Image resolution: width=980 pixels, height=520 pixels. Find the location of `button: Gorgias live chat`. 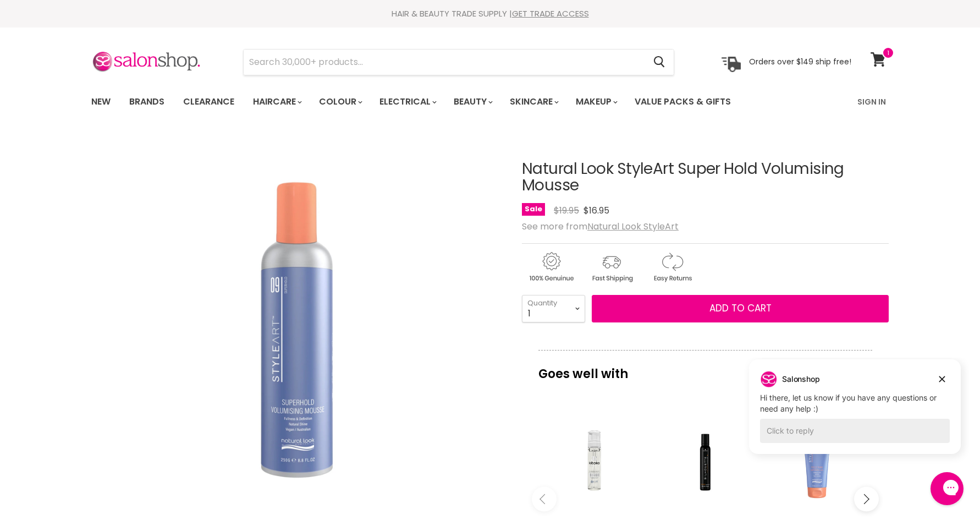

button: Gorgias live chat is located at coordinates (22, 20).